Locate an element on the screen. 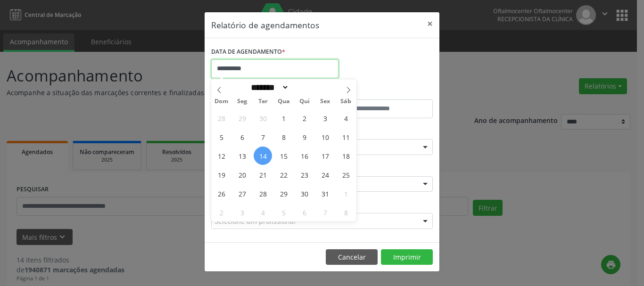  span: Setembro 28, 2025 is located at coordinates (221, 118).